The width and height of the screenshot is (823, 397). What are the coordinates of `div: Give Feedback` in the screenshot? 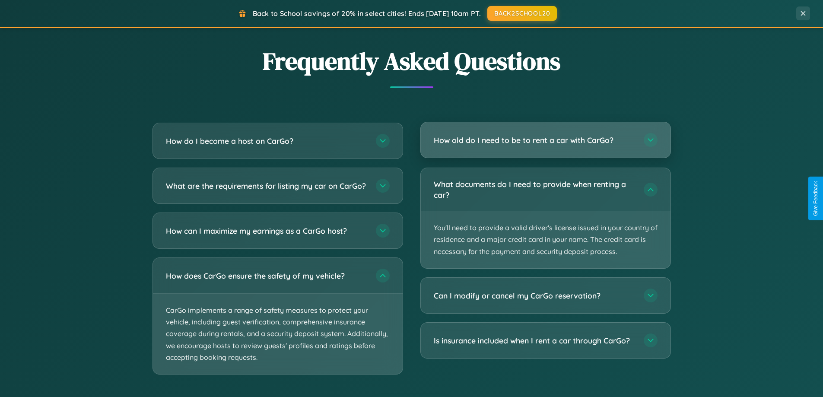 It's located at (816, 198).